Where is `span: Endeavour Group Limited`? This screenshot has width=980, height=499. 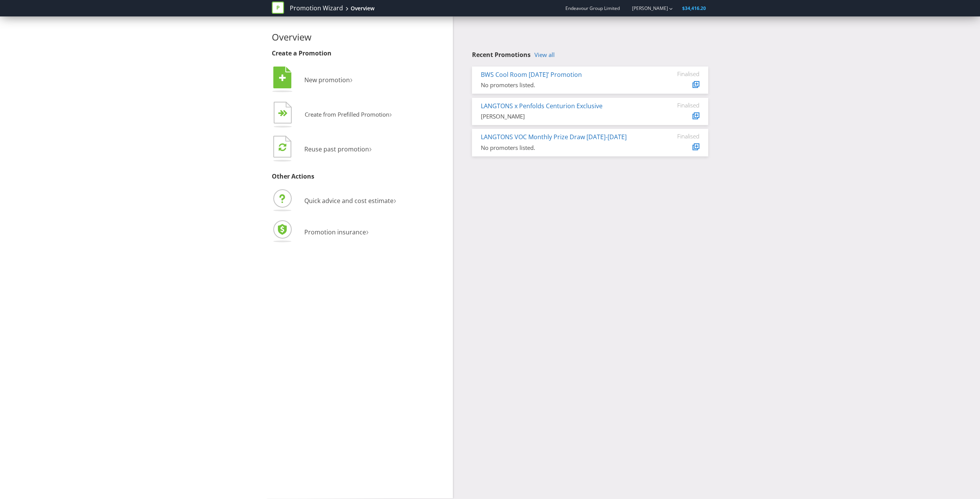
span: Endeavour Group Limited is located at coordinates (593, 8).